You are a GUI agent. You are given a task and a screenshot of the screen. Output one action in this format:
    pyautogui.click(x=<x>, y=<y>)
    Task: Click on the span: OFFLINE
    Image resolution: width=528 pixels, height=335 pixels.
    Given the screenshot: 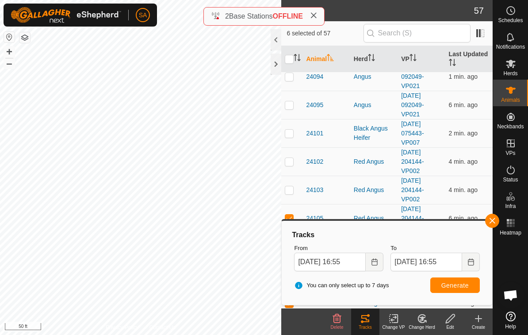 What is the action you would take?
    pyautogui.click(x=288, y=16)
    